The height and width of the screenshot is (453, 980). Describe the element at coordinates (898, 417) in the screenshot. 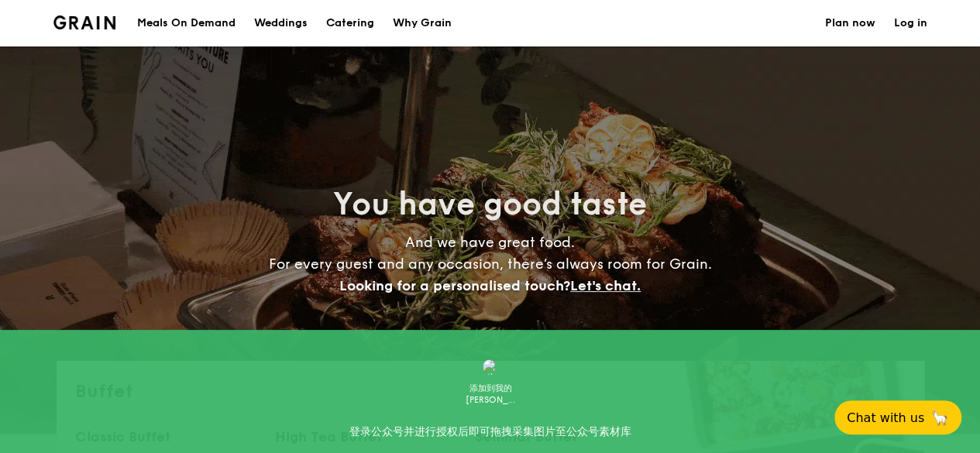

I see `button: Chat with us🦙` at that location.